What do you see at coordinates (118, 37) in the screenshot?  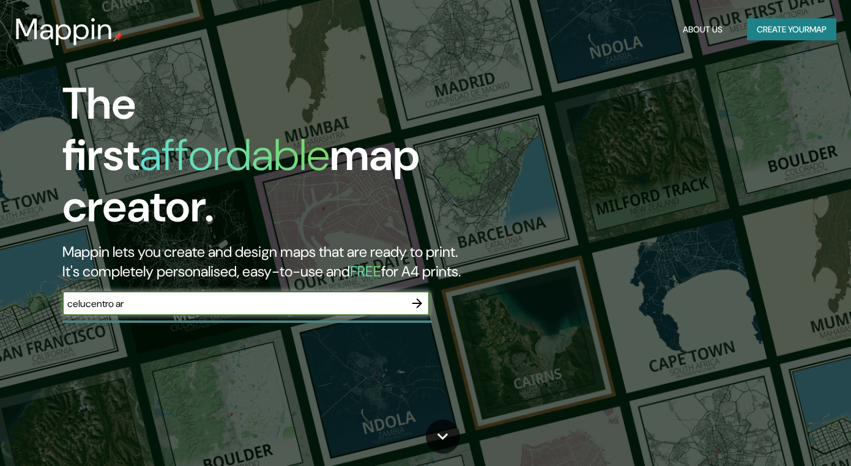 I see `img: mappin-pin` at bounding box center [118, 37].